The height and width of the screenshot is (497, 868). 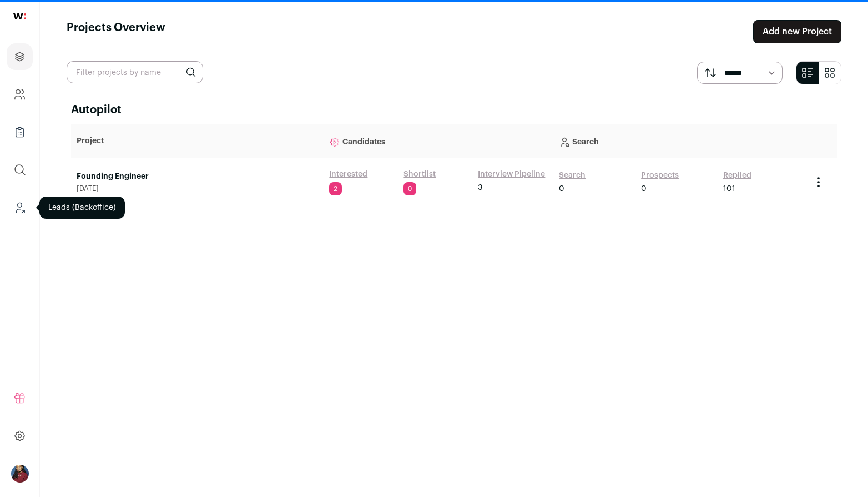 What do you see at coordinates (20, 57) in the screenshot?
I see `a: Projects` at bounding box center [20, 57].